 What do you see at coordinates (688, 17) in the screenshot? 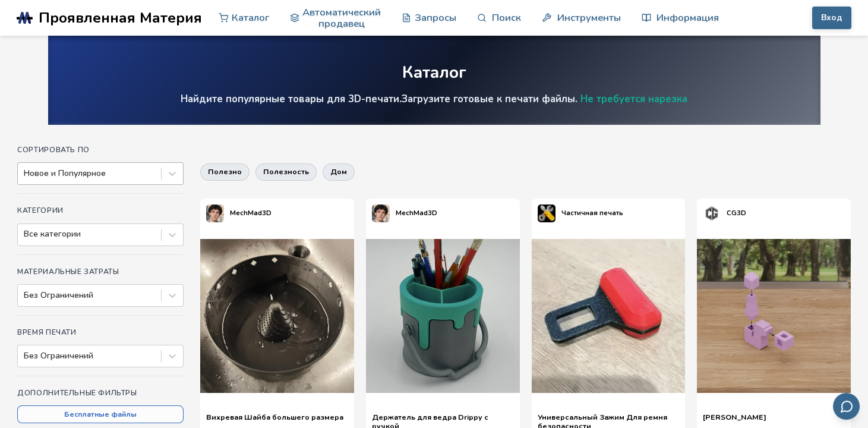
I see `ya-tr-span: Информация` at bounding box center [688, 17].